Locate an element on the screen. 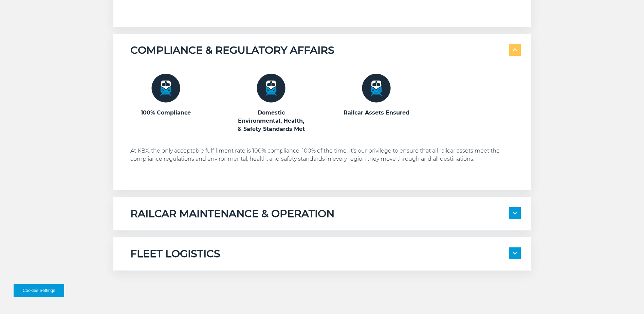  h3: Domestic Environmental, Health, & Safety Standards Met is located at coordinates (271, 121).